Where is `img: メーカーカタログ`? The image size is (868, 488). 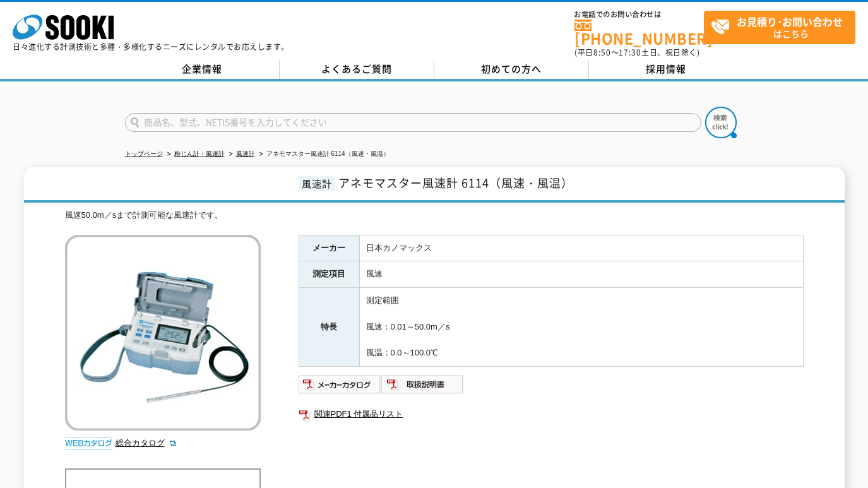
img: メーカーカタログ is located at coordinates (339, 384).